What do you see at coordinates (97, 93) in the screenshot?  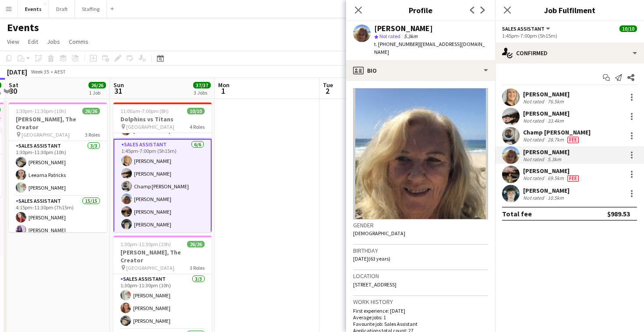 I see `div: 1 Job` at bounding box center [97, 93].